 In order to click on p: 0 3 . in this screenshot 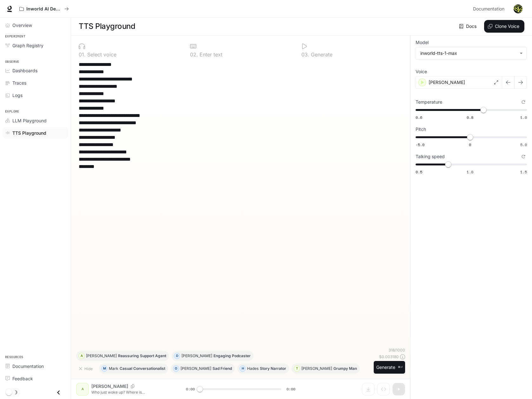, I will do `click(305, 55)`.